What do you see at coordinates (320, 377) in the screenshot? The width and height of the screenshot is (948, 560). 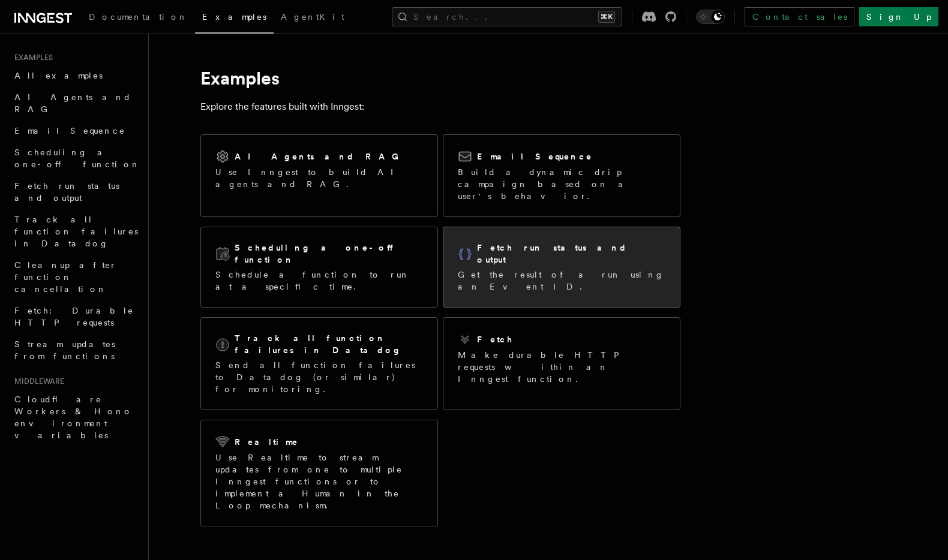 I see `p: Send all function failures to Datadog (or similar) for monitoring.` at bounding box center [320, 377].